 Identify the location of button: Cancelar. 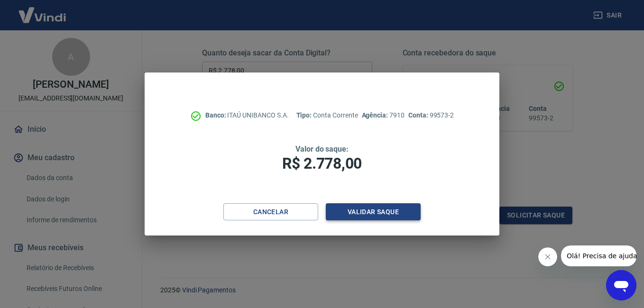
(271, 212).